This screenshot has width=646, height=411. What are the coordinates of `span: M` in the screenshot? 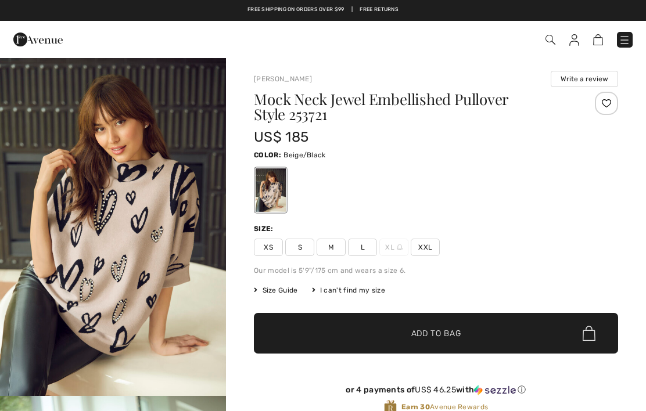 It's located at (331, 248).